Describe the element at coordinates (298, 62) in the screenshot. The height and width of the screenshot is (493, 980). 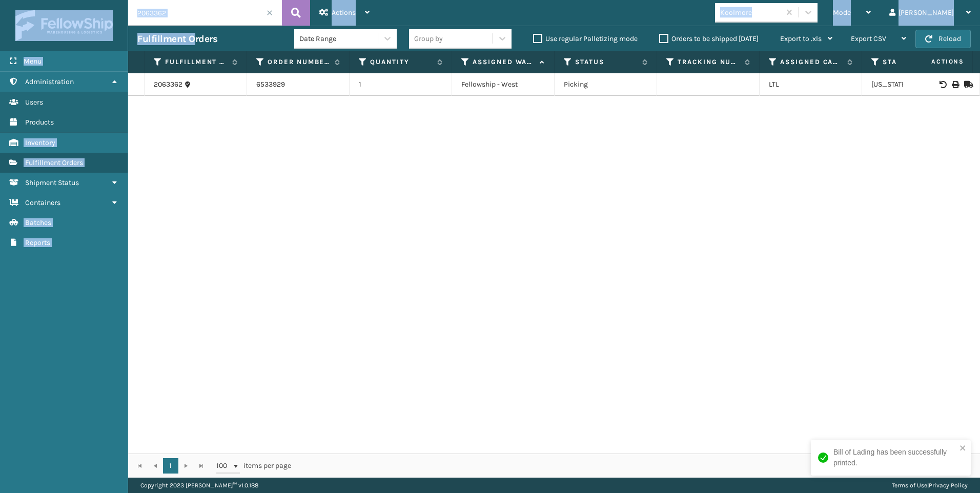
I see `label: Order Number` at that location.